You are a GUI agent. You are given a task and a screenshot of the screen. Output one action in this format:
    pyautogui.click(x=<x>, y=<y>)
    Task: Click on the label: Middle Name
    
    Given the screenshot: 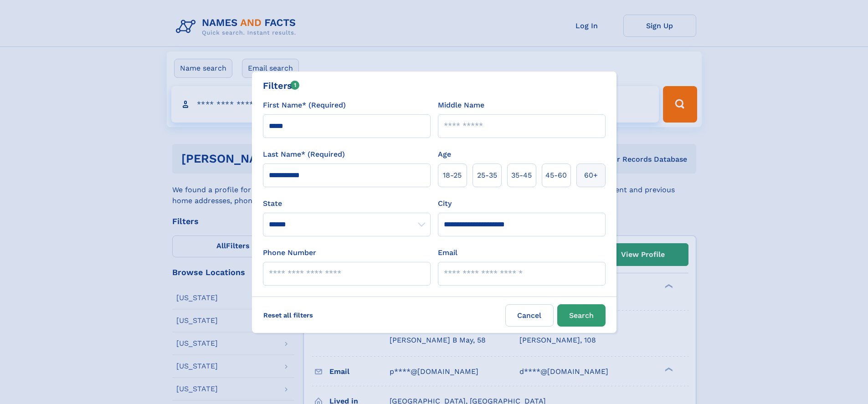 What is the action you would take?
    pyautogui.click(x=460, y=105)
    